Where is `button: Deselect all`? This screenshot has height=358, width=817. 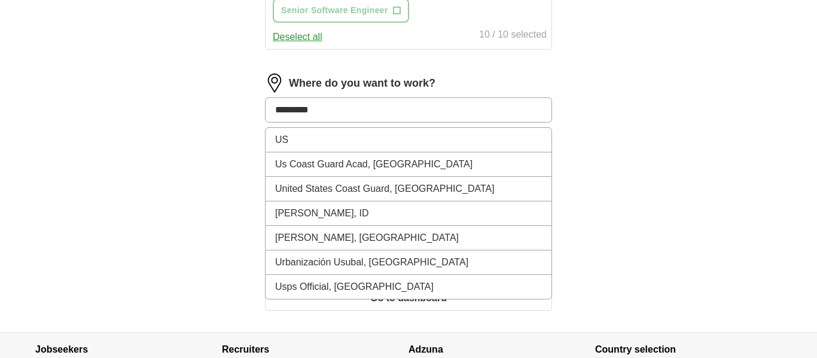 button: Deselect all is located at coordinates (297, 37).